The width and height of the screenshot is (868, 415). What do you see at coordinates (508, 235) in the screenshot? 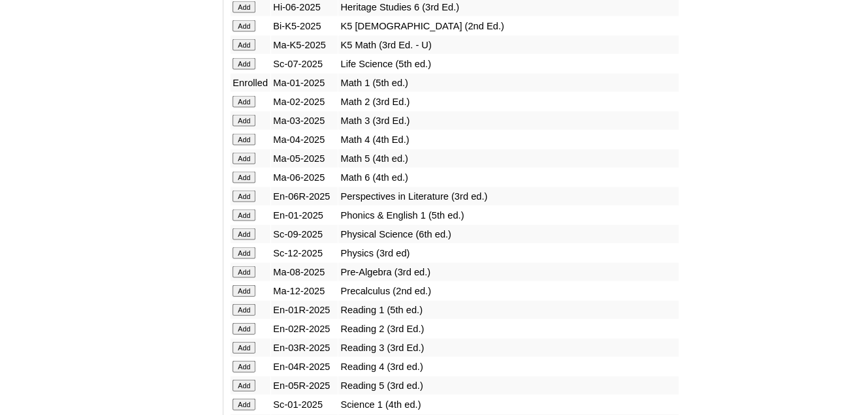
I see `td: Physical Science (6th ed.)` at bounding box center [508, 235].